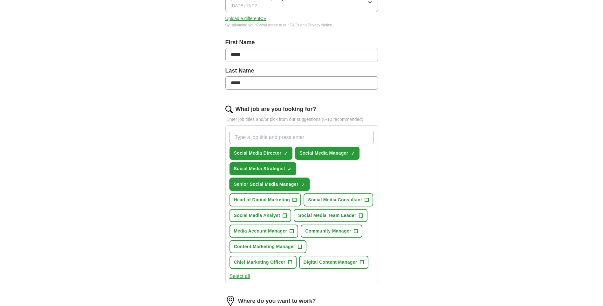 The width and height of the screenshot is (603, 306). What do you see at coordinates (276, 109) in the screenshot?
I see `label: What job are you looking for?` at bounding box center [276, 109].